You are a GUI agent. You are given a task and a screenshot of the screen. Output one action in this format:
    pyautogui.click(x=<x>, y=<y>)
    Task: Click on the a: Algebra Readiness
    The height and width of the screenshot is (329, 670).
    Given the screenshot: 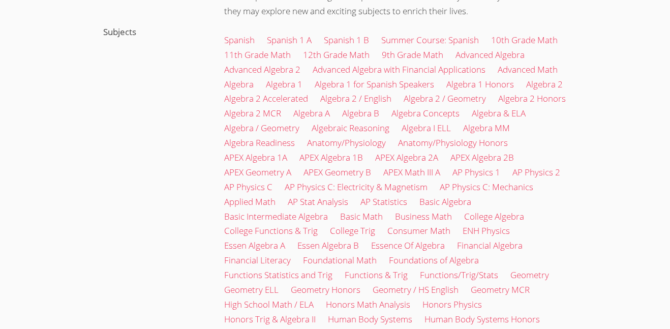 What is the action you would take?
    pyautogui.click(x=259, y=142)
    